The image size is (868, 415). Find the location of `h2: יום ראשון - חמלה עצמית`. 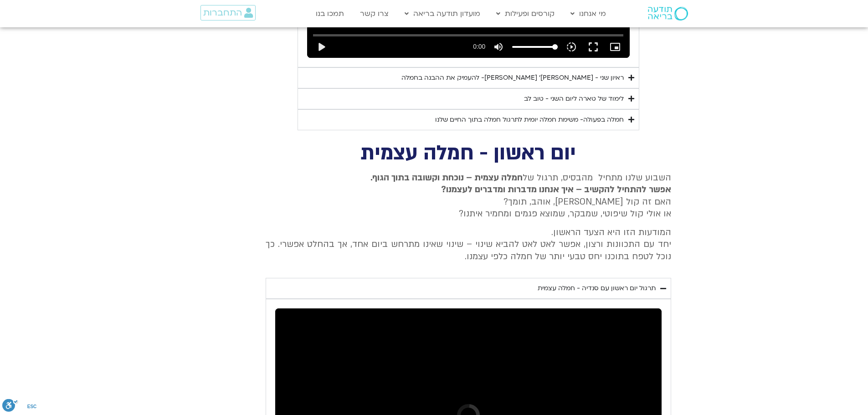

h2: יום ראשון - חמלה עצמית is located at coordinates (468, 153).